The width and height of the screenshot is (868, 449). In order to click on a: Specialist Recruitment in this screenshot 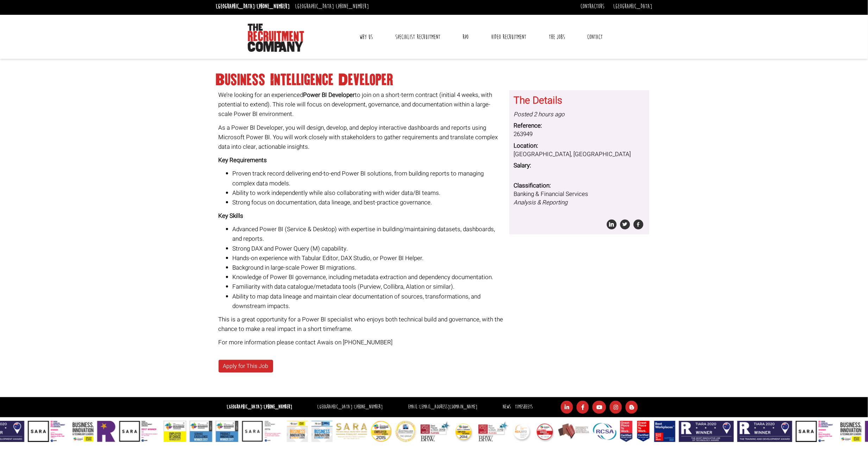, I will do `click(418, 37)`.